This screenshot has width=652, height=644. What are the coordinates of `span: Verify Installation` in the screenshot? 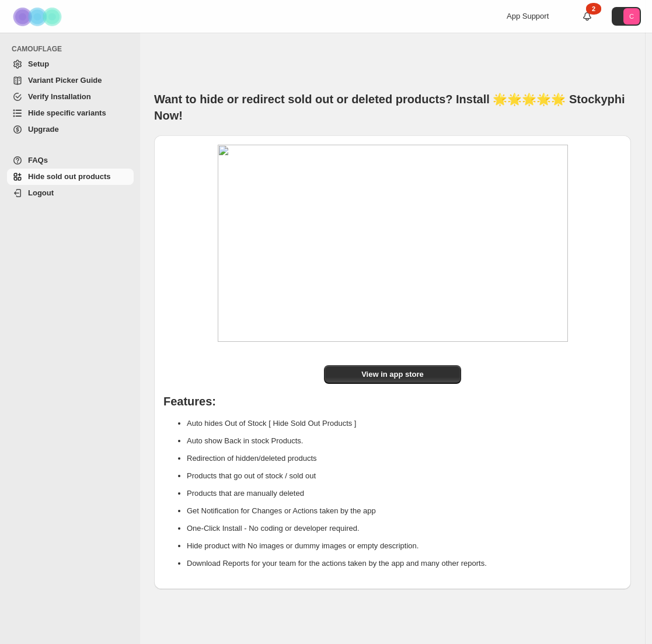 It's located at (60, 97).